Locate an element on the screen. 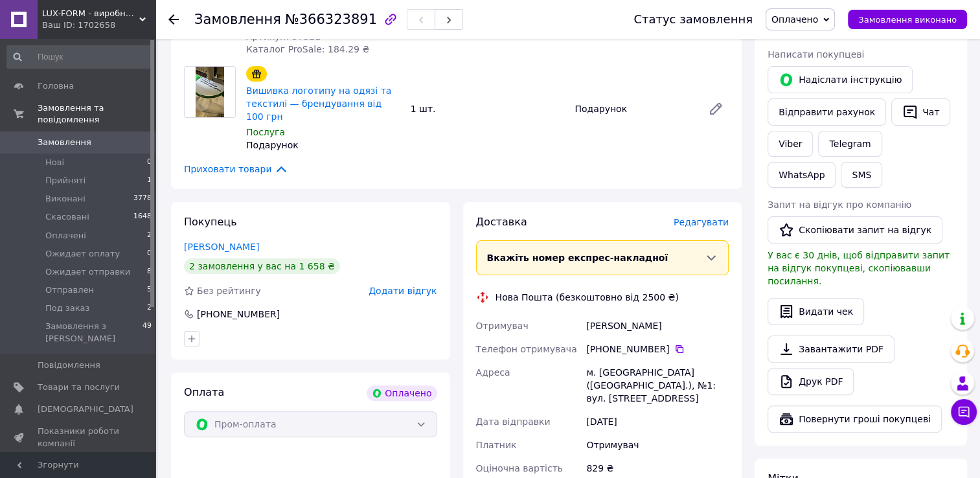 Image resolution: width=980 pixels, height=478 pixels. span: Ожидает отправки is located at coordinates (88, 272).